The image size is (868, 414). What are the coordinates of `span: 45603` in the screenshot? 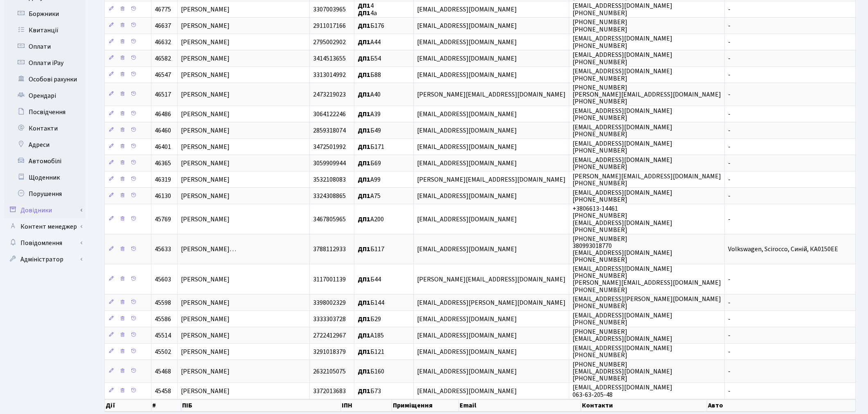 It's located at (163, 279).